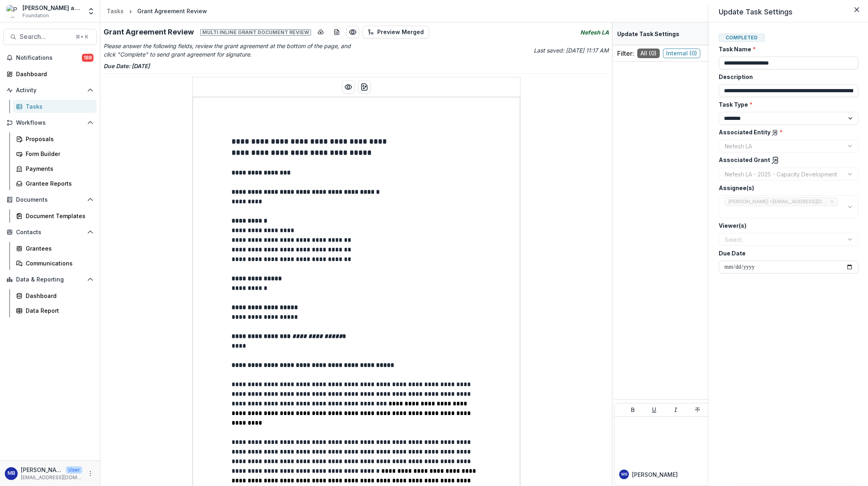 The image size is (868, 486). What do you see at coordinates (786, 160) in the screenshot?
I see `label: Associated Grant` at bounding box center [786, 160].